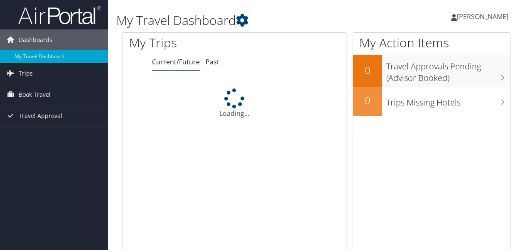  I want to click on span: Trips, so click(26, 74).